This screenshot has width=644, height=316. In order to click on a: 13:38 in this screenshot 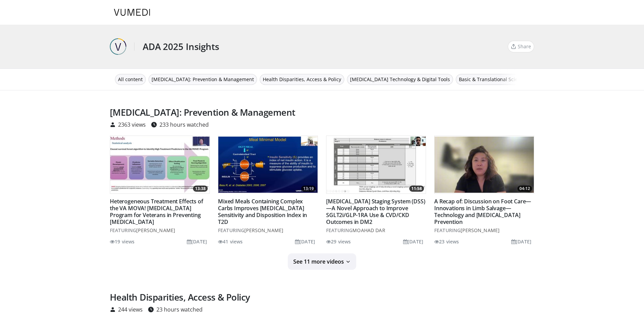, I will do `click(160, 164)`.